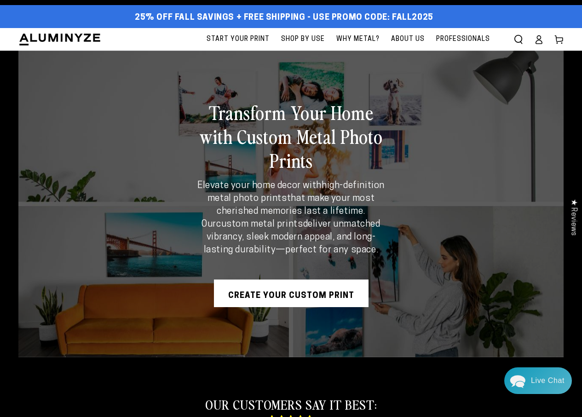 The height and width of the screenshot is (417, 582). Describe the element at coordinates (519, 40) in the screenshot. I see `summary: Search our site` at that location.